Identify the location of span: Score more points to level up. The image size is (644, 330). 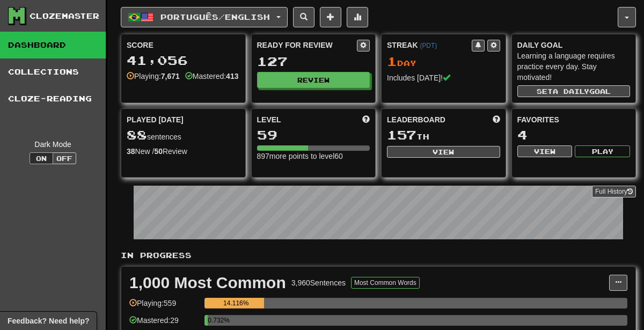
(366, 119).